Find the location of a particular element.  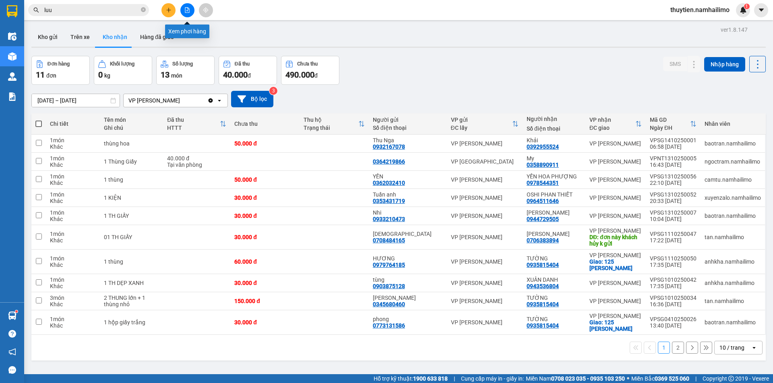

div: 0932167078 is located at coordinates (389, 147).